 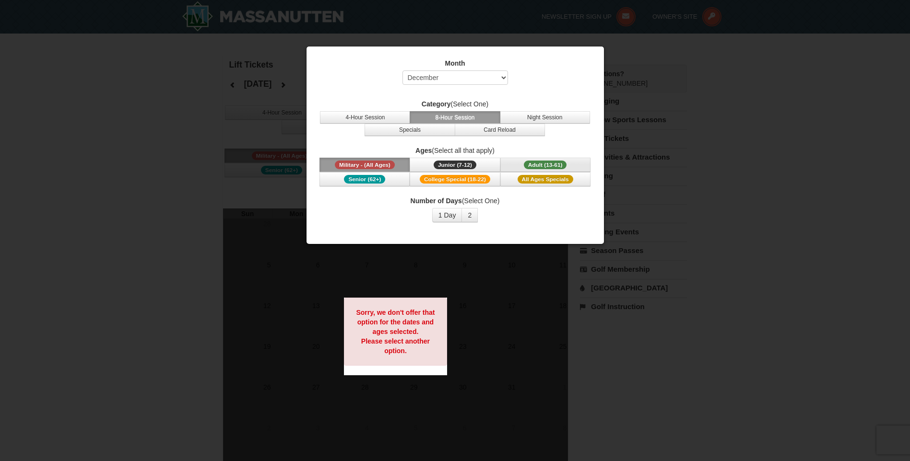 I want to click on button: 1 Day, so click(x=447, y=215).